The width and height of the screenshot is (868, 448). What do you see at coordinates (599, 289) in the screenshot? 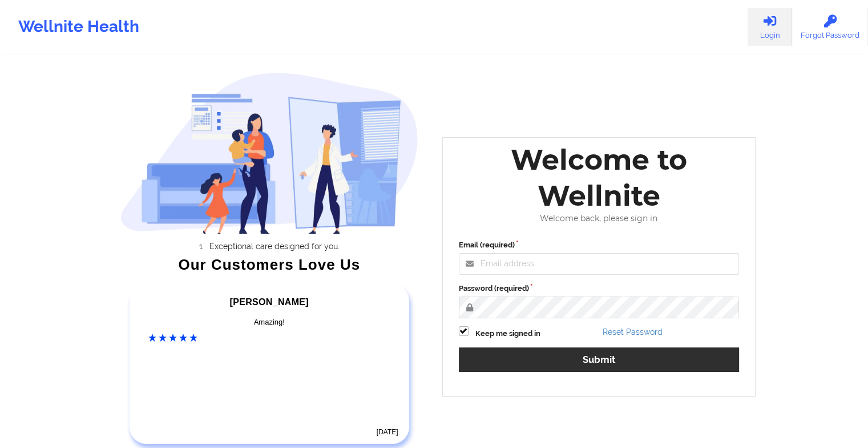
I see `label: Password (required)` at bounding box center [599, 289].